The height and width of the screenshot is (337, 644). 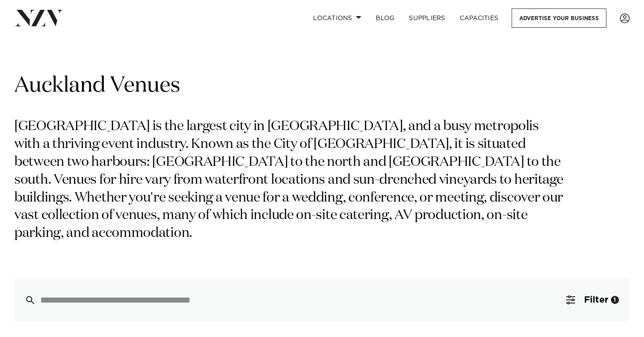 What do you see at coordinates (38, 17) in the screenshot?
I see `img: nzv-logo.png` at bounding box center [38, 17].